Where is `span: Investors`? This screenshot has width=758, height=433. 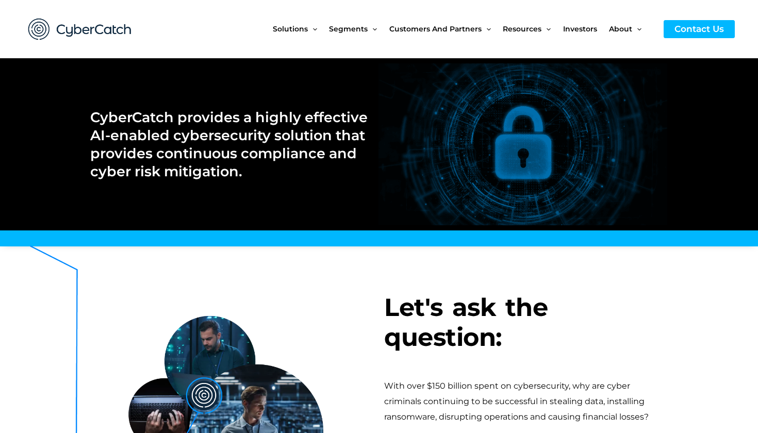
span: Investors is located at coordinates (580, 29).